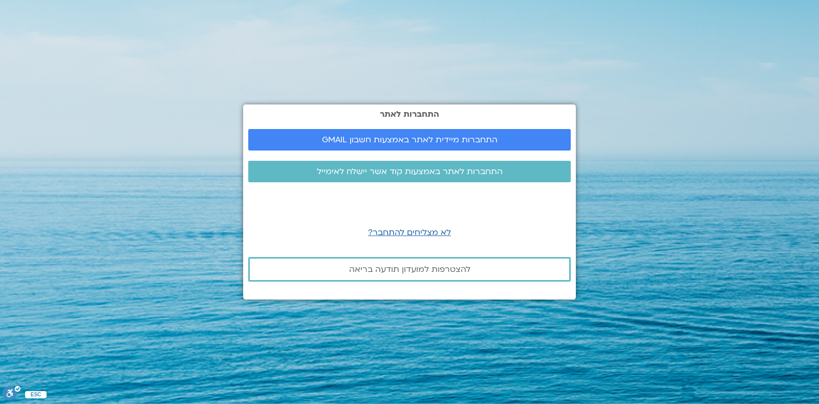 The height and width of the screenshot is (404, 819). Describe the element at coordinates (409, 140) in the screenshot. I see `span: התחברות מיידית לאתר באמצעות חשבון GMAIL` at that location.